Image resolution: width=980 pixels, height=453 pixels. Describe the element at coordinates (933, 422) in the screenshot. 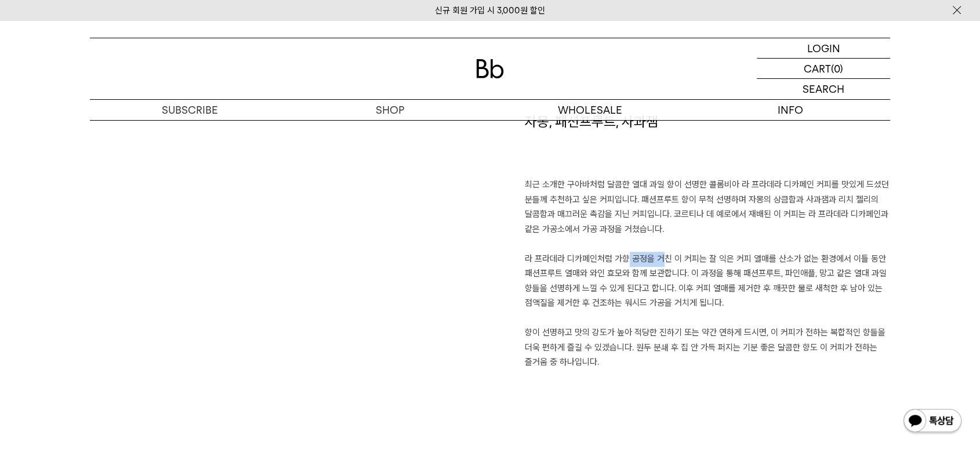

I see `img: 카카오톡 채널 1:1 채팅 버튼` at that location.